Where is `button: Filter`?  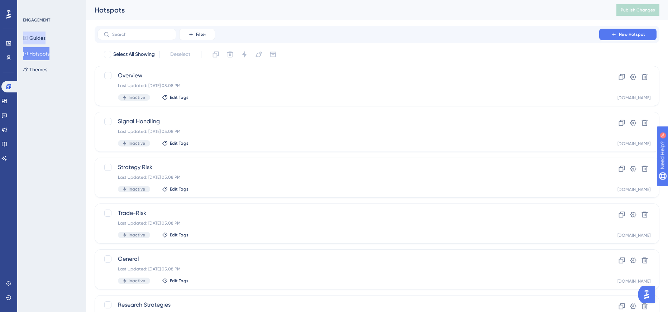 button: Filter is located at coordinates (197, 34).